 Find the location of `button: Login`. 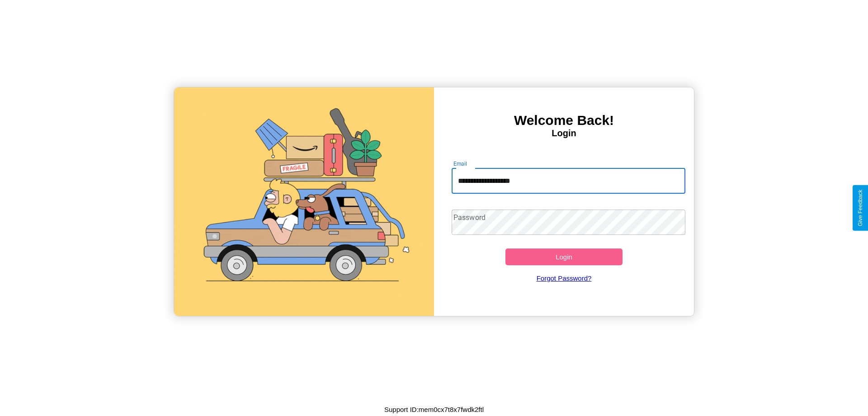

button: Login is located at coordinates (564, 257).